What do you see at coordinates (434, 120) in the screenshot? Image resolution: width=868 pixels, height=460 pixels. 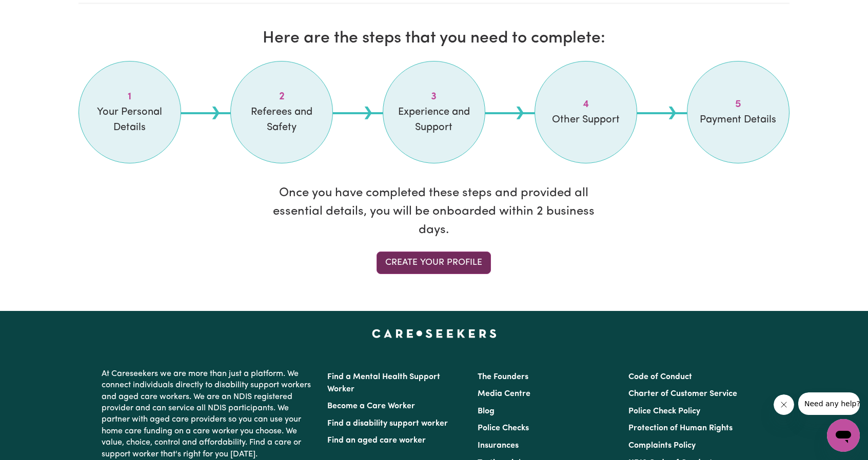 I see `span: Experience and Support` at bounding box center [434, 120].